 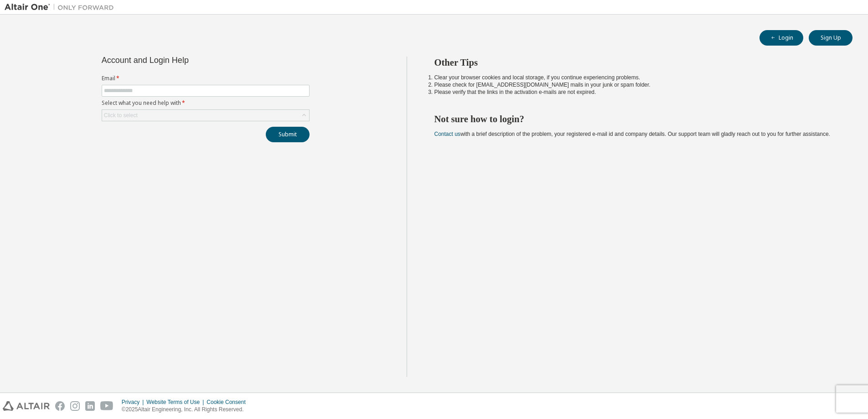 I want to click on img: youtube.svg, so click(x=107, y=405).